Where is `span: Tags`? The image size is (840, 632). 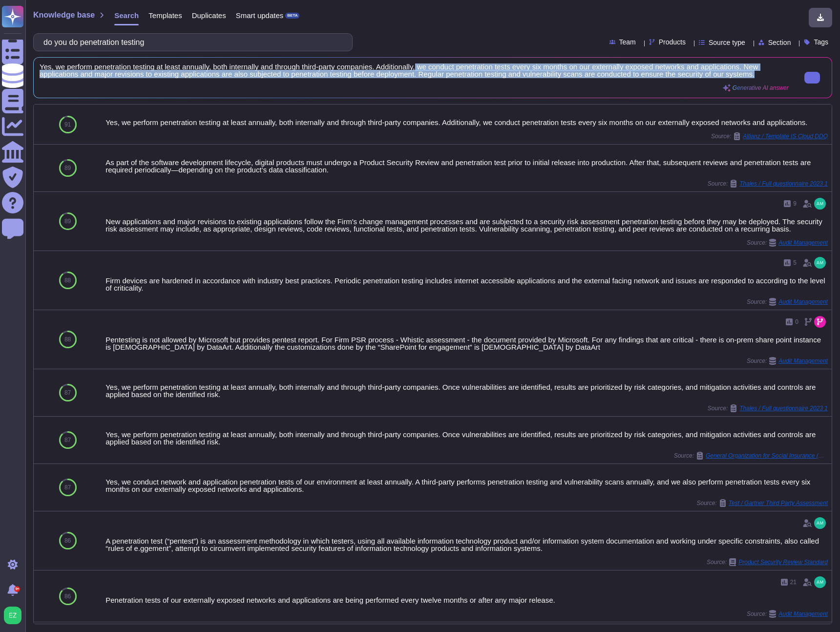
span: Tags is located at coordinates (821, 42).